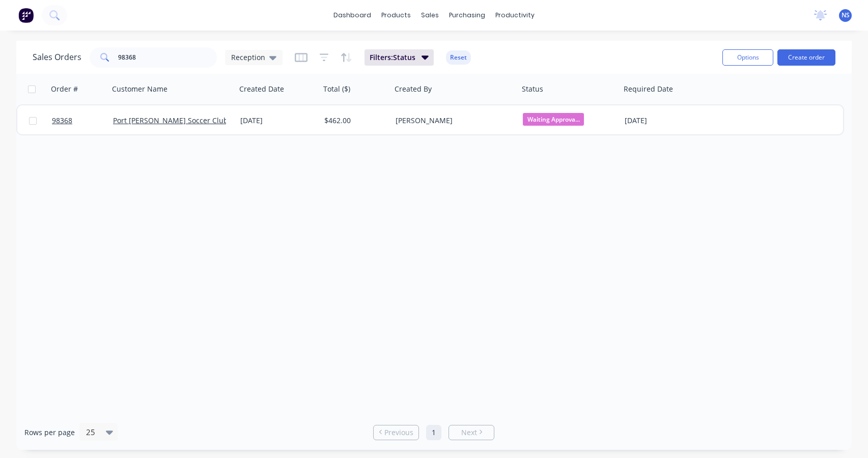 The height and width of the screenshot is (458, 868). Describe the element at coordinates (352, 15) in the screenshot. I see `a: dashboard` at that location.